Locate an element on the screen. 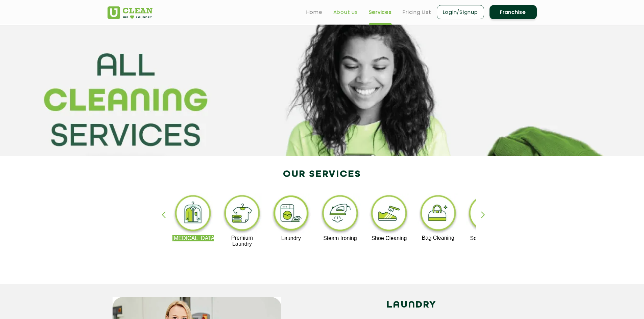  p: Premium Laundry is located at coordinates (242, 241).